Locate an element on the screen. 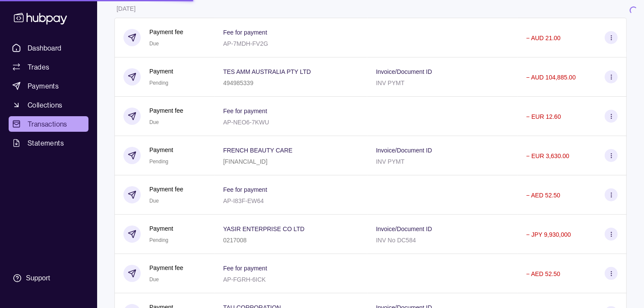 The height and width of the screenshot is (308, 644). a: Transactions is located at coordinates (48, 124).